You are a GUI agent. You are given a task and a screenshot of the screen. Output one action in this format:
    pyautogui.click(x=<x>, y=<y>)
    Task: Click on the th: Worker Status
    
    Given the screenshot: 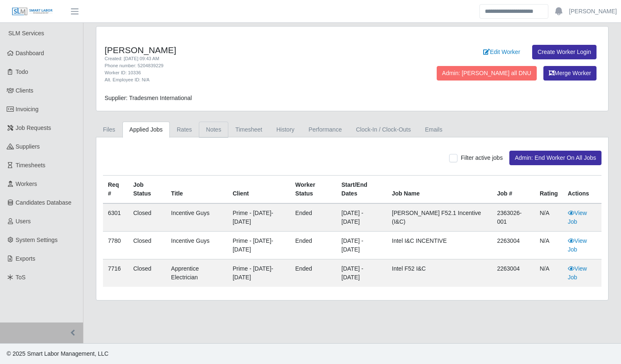 What is the action you would take?
    pyautogui.click(x=313, y=190)
    